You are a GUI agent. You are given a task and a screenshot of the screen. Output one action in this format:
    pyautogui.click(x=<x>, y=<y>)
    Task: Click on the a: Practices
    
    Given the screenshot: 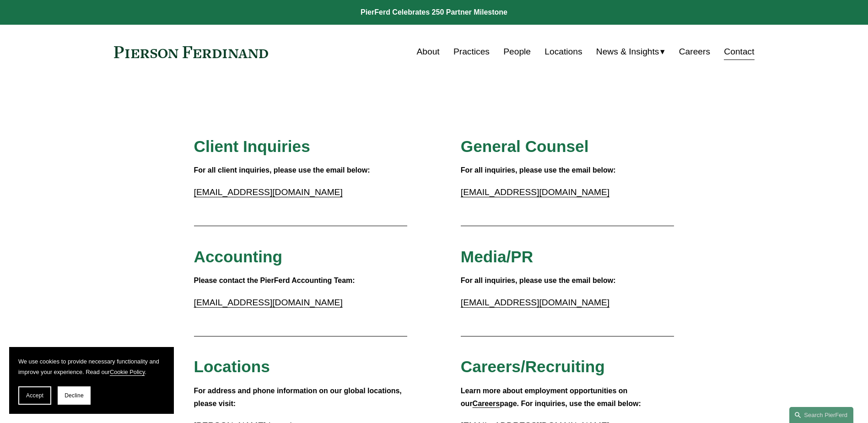 What is the action you would take?
    pyautogui.click(x=471, y=52)
    